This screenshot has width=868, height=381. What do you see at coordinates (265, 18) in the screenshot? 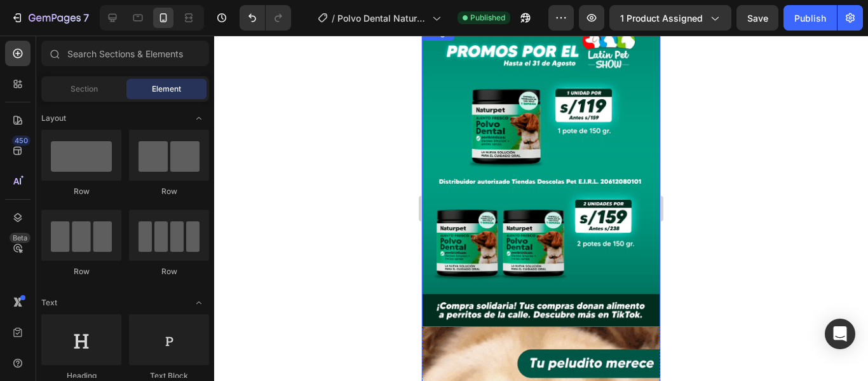
I see `div: Undo/Redo` at bounding box center [265, 18].